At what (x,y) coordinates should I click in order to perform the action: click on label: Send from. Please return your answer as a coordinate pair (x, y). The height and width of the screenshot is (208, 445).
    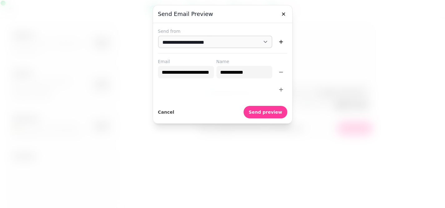
    Looking at the image, I should click on (222, 31).